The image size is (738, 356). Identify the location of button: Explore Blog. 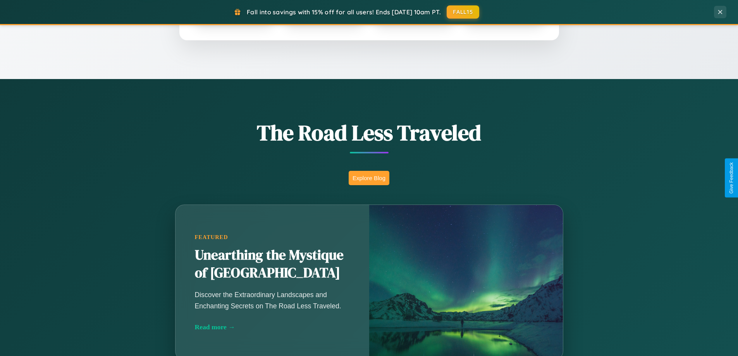
(369, 178).